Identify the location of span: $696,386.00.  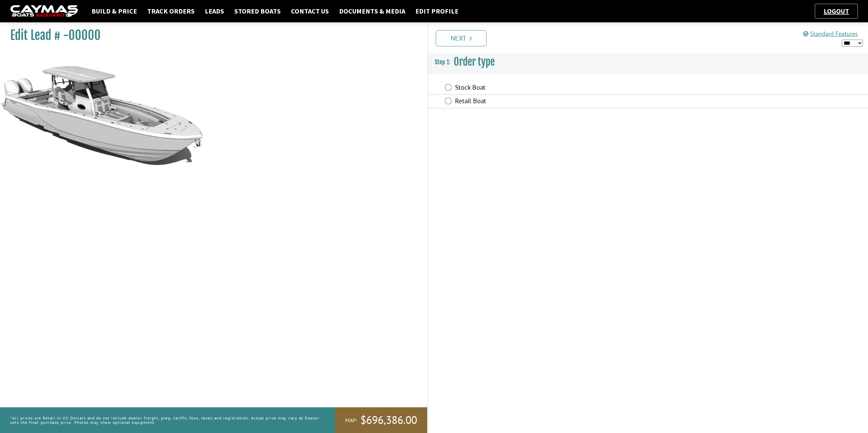
(389, 420).